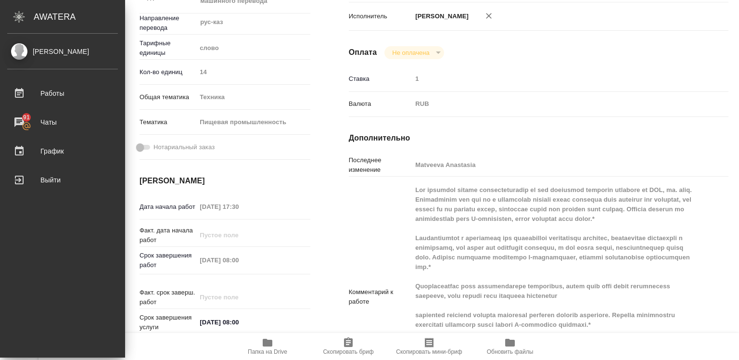 Image resolution: width=739 pixels, height=360 pixels. Describe the element at coordinates (510, 346) in the screenshot. I see `button: Обновить файлы` at that location.